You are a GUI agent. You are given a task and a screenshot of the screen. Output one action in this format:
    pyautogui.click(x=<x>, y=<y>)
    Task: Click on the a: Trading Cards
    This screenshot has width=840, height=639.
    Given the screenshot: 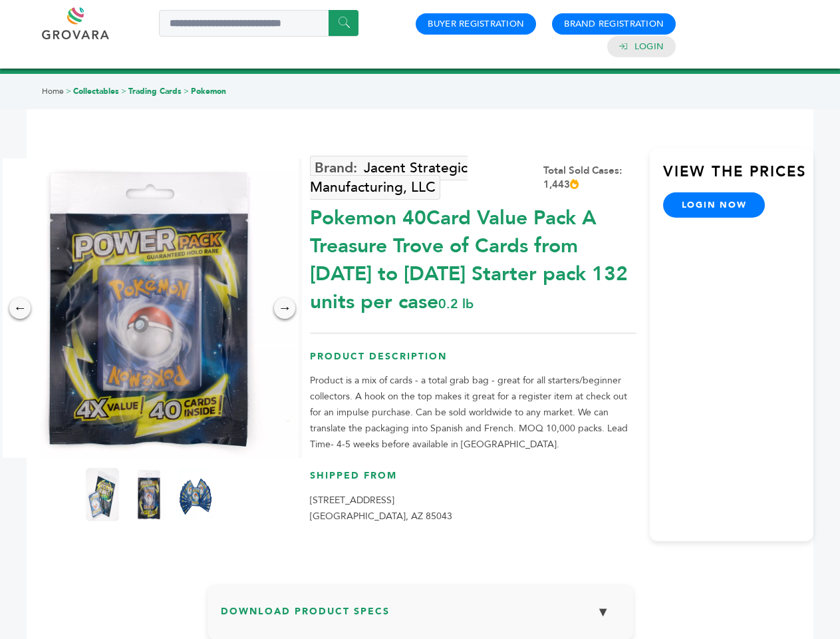 What is the action you would take?
    pyautogui.click(x=155, y=91)
    